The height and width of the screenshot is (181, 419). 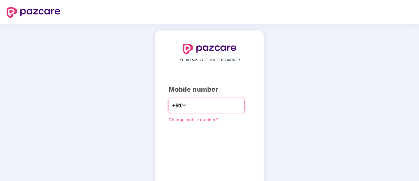 I want to click on span: +91, so click(x=177, y=105).